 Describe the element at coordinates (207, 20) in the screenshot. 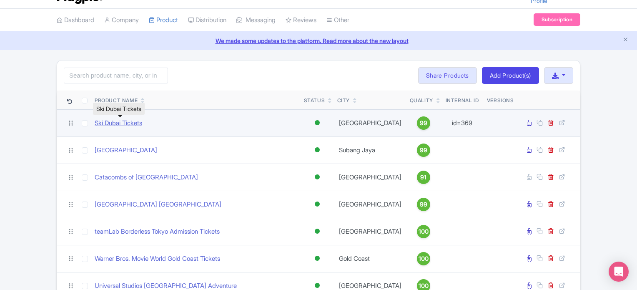

I see `a: Distribution` at that location.